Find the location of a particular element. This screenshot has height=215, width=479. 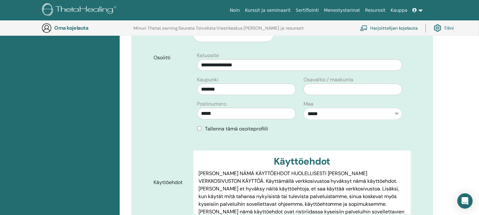

font: Noin is located at coordinates (235, 10).